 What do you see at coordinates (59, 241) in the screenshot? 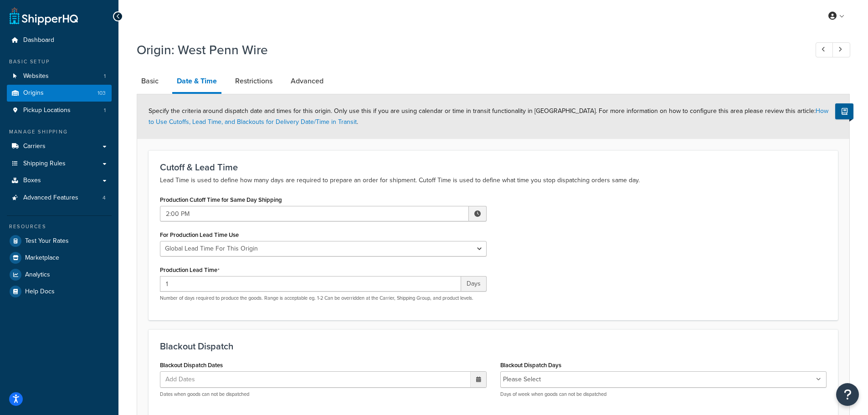
I see `li: Test Your Rates` at bounding box center [59, 241].